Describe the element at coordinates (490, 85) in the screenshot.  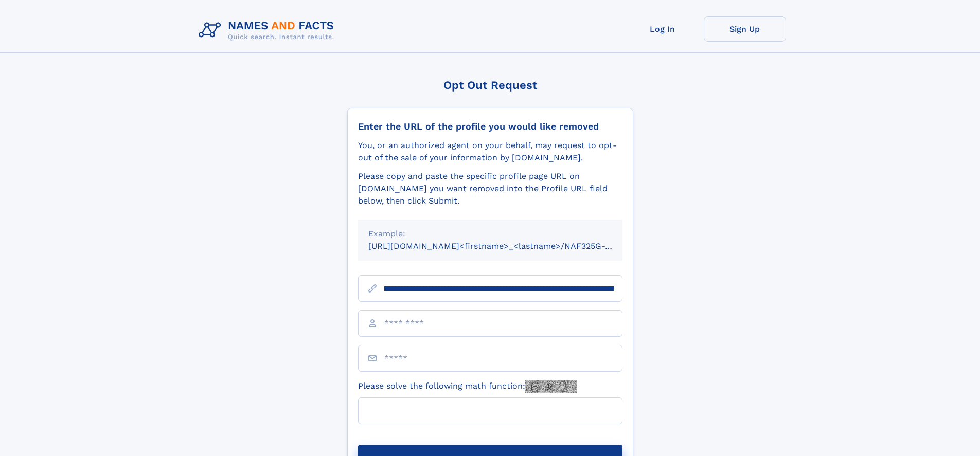
I see `div: Opt Out Request` at that location.